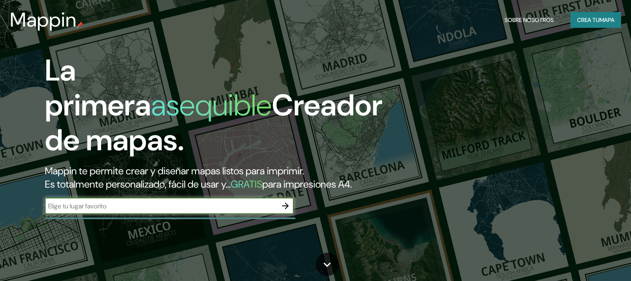 The height and width of the screenshot is (281, 631). Describe the element at coordinates (43, 20) in the screenshot. I see `font: Mappin` at that location.